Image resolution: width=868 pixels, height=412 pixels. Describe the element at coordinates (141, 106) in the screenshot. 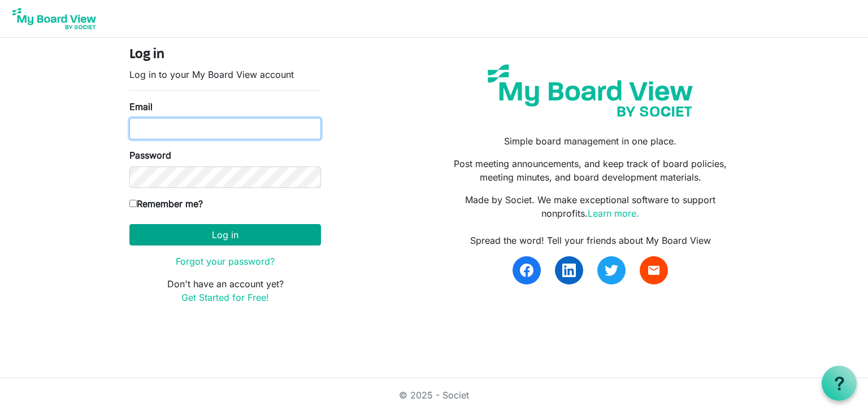

I see `label: Email` at that location.